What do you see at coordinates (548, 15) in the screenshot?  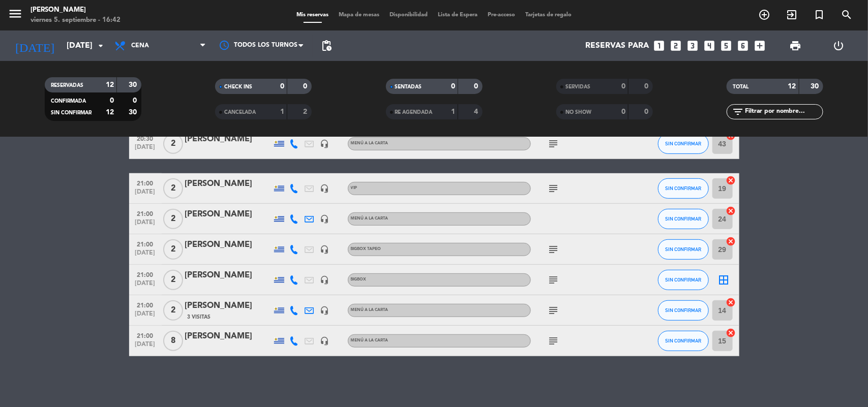 I see `span: Tarjetas de regalo` at bounding box center [548, 15].